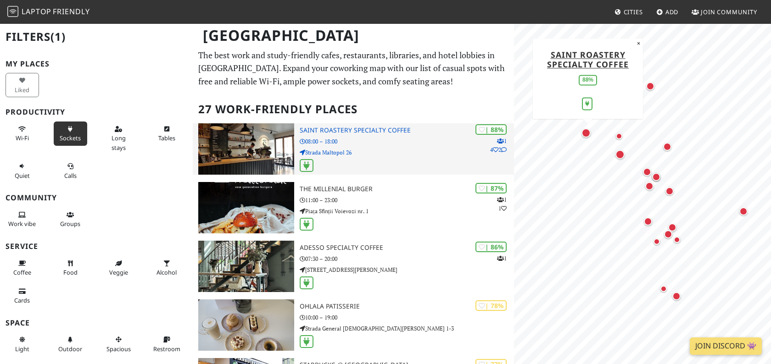 The image size is (771, 364). I want to click on span: Quiet, so click(22, 176).